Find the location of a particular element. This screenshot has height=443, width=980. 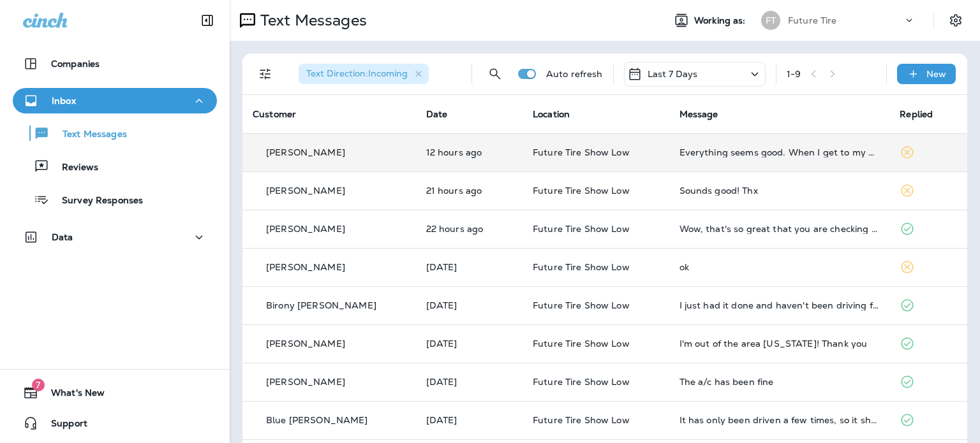

button: Data is located at coordinates (115, 237).